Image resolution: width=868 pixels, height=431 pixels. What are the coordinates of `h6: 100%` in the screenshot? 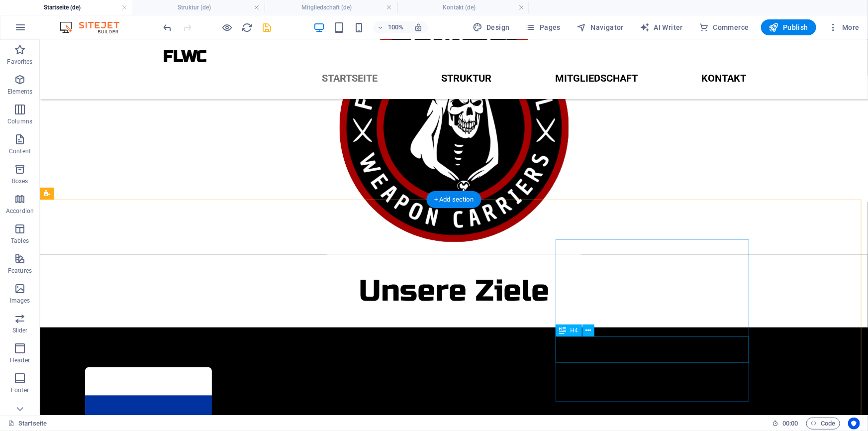 It's located at (396, 28).